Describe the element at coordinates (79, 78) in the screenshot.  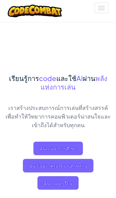
I see `span: AI` at that location.